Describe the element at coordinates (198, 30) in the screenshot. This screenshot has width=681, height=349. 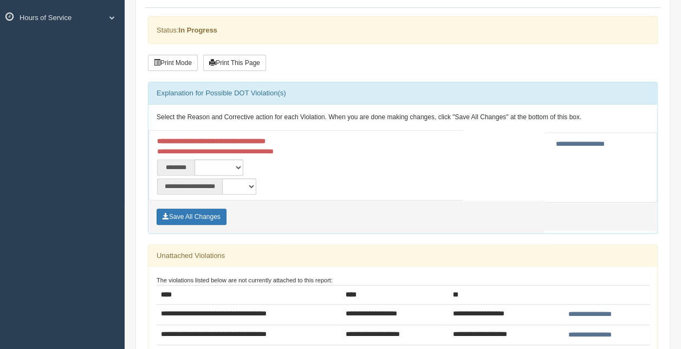
I see `strong: In Progress` at that location.